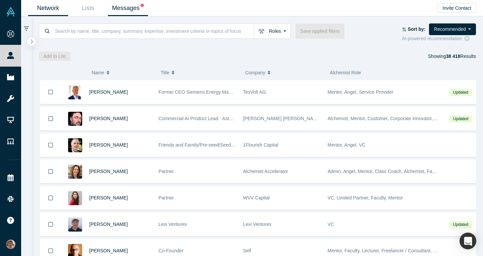 The height and width of the screenshot is (256, 483). Describe the element at coordinates (330, 224) in the screenshot. I see `span: VC` at that location.